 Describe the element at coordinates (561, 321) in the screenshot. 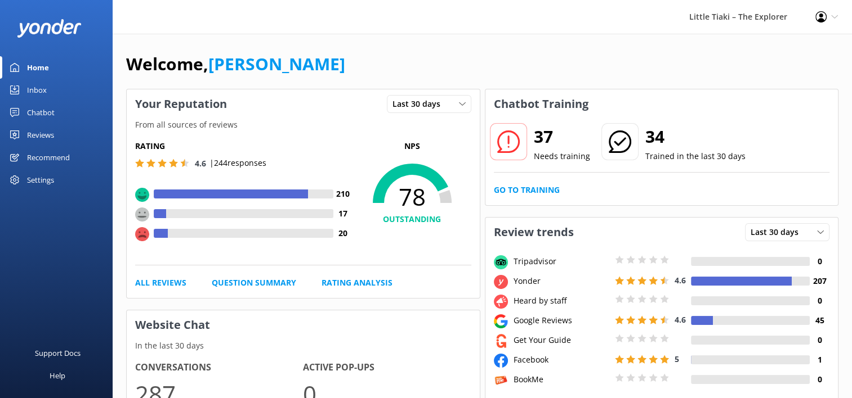

I see `div: Google Reviews` at that location.